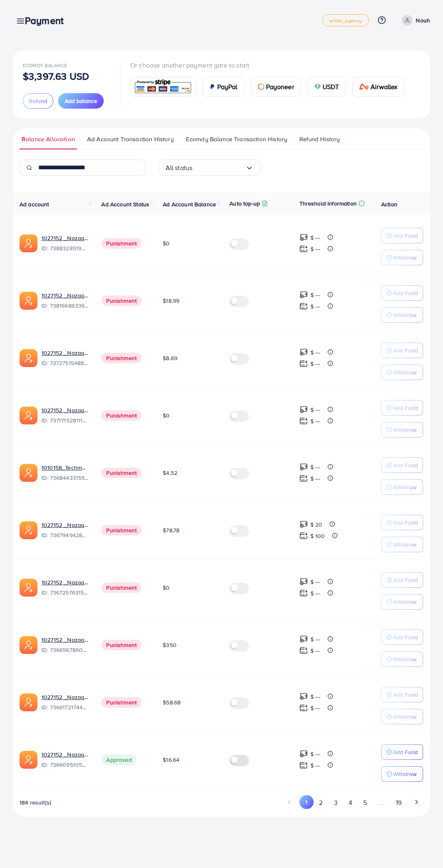 The width and height of the screenshot is (443, 868). Describe the element at coordinates (271, 65) in the screenshot. I see `p: Or choose another payment gate to start` at that location.